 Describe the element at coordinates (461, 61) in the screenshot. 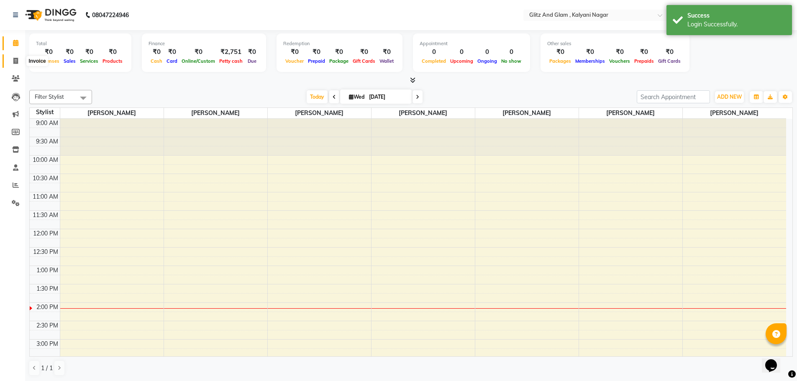

I see `span: Upcoming` at that location.